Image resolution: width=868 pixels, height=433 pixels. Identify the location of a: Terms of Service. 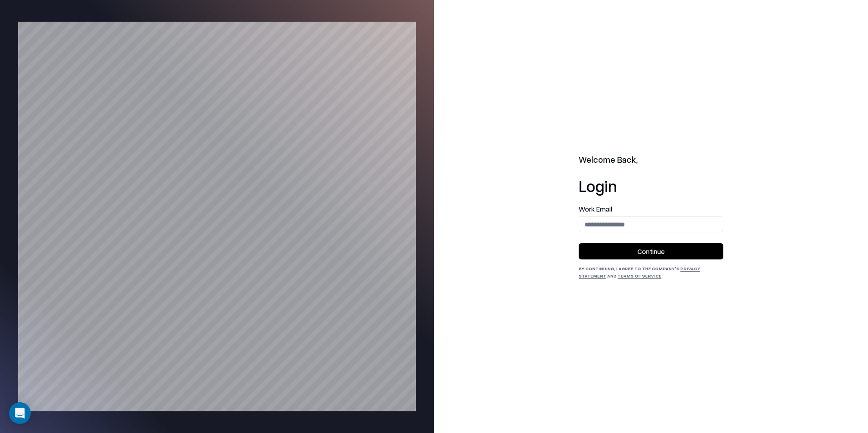
(639, 275).